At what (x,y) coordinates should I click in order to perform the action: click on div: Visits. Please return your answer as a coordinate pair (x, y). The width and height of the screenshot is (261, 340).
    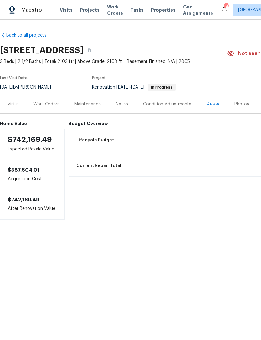
    Looking at the image, I should click on (13, 104).